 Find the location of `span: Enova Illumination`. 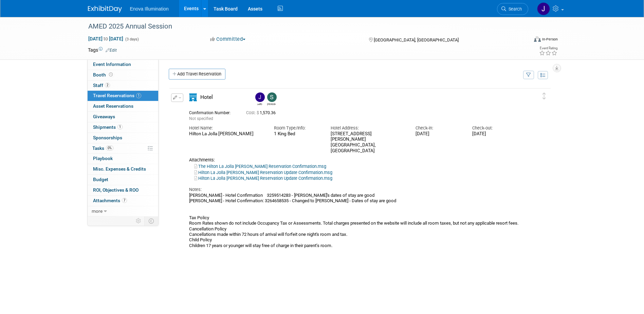

span: Enova Illumination is located at coordinates (150, 9).